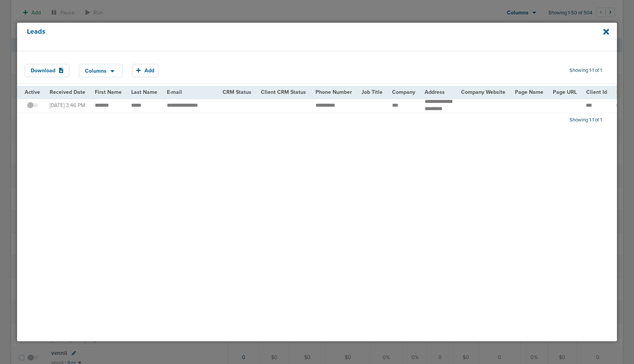 This screenshot has height=364, width=634. I want to click on th: Company Website, so click(483, 92).